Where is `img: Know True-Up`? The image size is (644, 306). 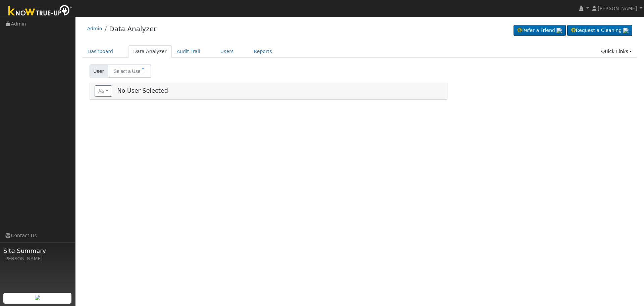 img: Know True-Up is located at coordinates (40, 11).